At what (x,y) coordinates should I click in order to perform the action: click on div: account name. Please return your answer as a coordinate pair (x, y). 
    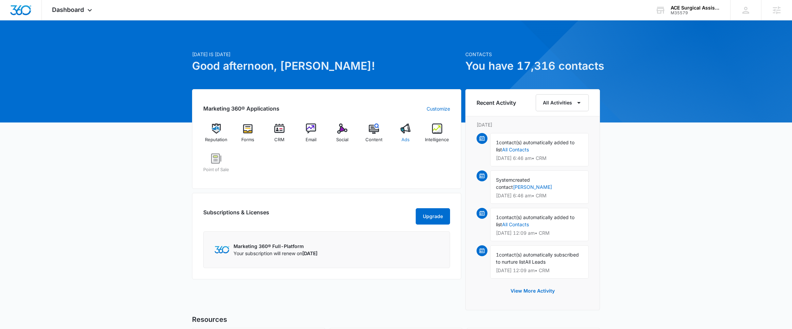
    Looking at the image, I should click on (696, 8).